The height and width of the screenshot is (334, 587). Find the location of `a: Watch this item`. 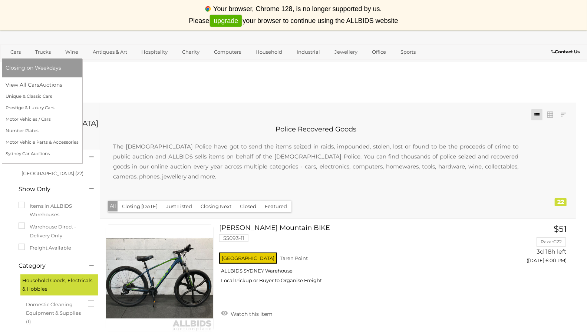

a: Watch this item is located at coordinates (247, 314).